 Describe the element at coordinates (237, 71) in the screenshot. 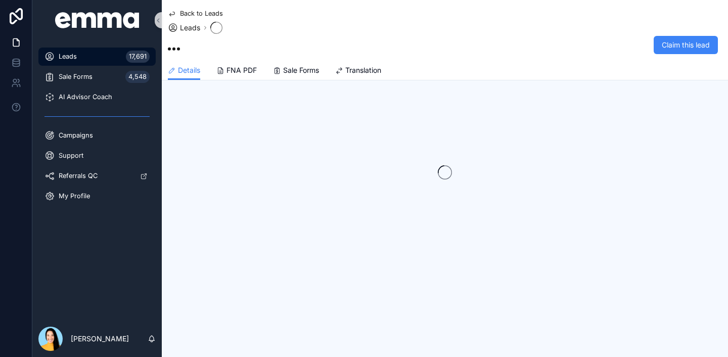

I see `a: FNA PDF` at that location.